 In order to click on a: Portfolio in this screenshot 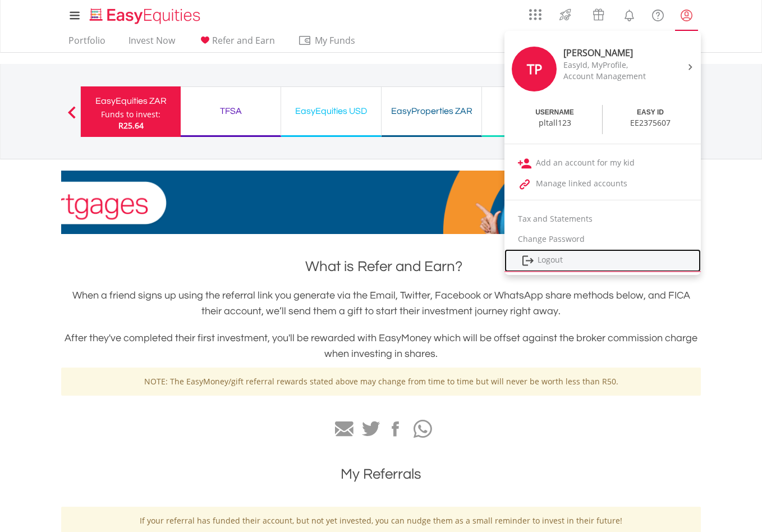, I will do `click(87, 43)`.